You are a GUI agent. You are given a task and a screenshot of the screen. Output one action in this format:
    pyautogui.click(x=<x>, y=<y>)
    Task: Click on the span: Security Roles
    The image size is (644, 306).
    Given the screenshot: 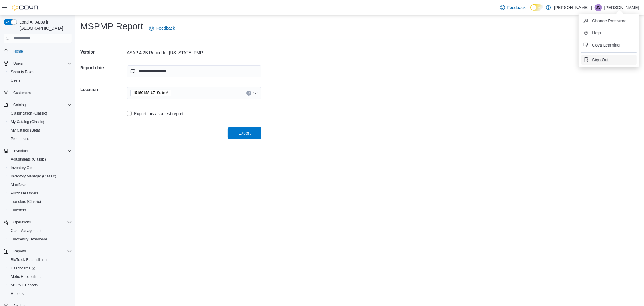 What is the action you would take?
    pyautogui.click(x=40, y=72)
    